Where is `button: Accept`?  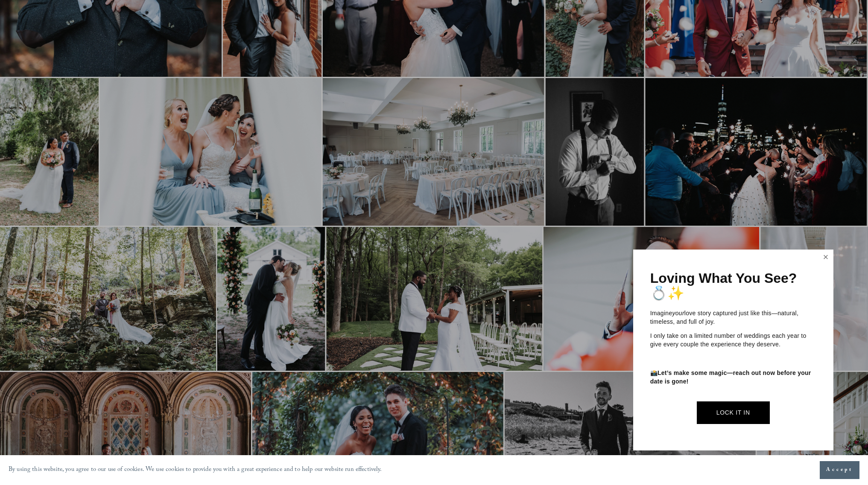
button: Accept is located at coordinates (839, 470).